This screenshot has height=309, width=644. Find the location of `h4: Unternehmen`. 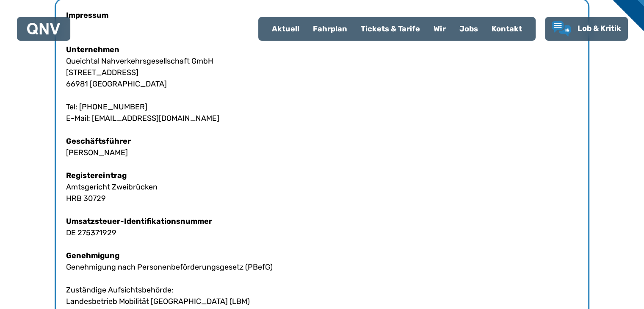

h4: Unternehmen is located at coordinates (322, 49).